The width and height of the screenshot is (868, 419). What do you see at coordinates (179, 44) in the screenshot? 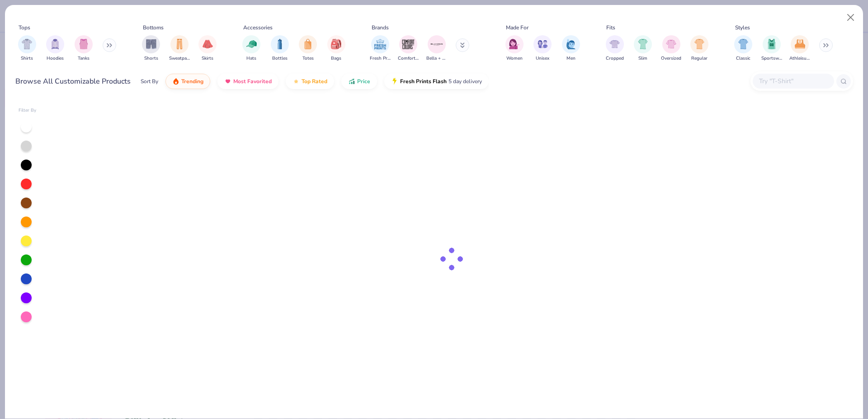
I see `img: Sweatpants Image` at bounding box center [179, 44].